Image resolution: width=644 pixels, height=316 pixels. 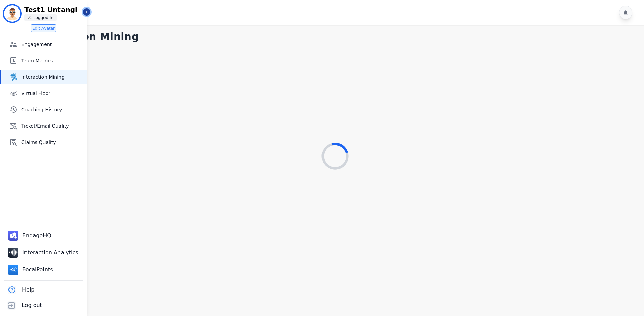 What do you see at coordinates (44, 142) in the screenshot?
I see `a: Claims Quality` at bounding box center [44, 142].